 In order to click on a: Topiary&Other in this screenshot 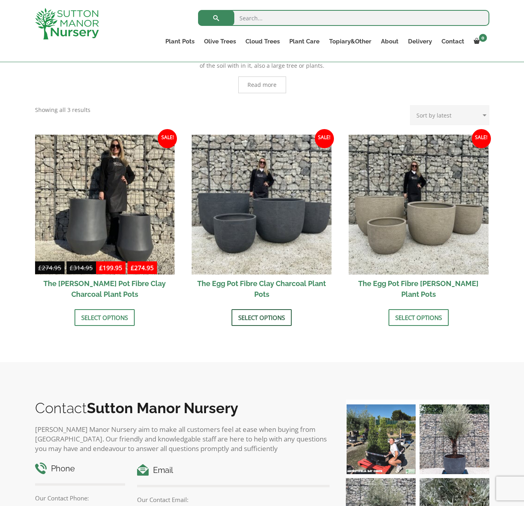, I will do `click(350, 41)`.